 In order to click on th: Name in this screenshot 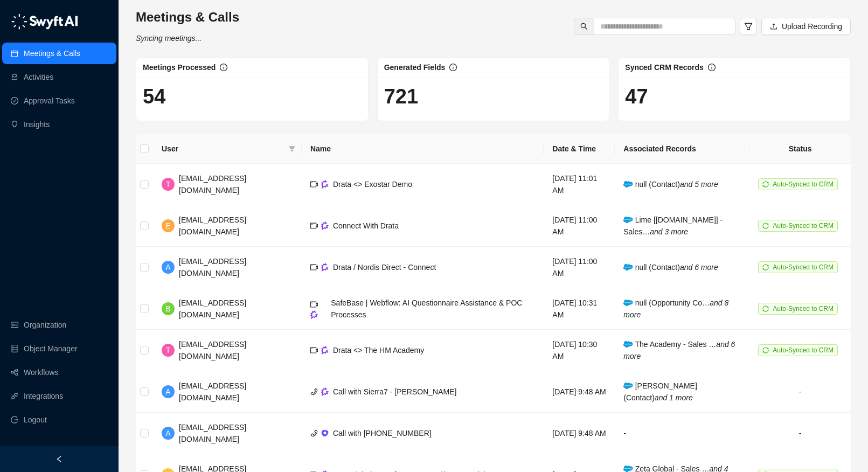, I will do `click(423, 149)`.